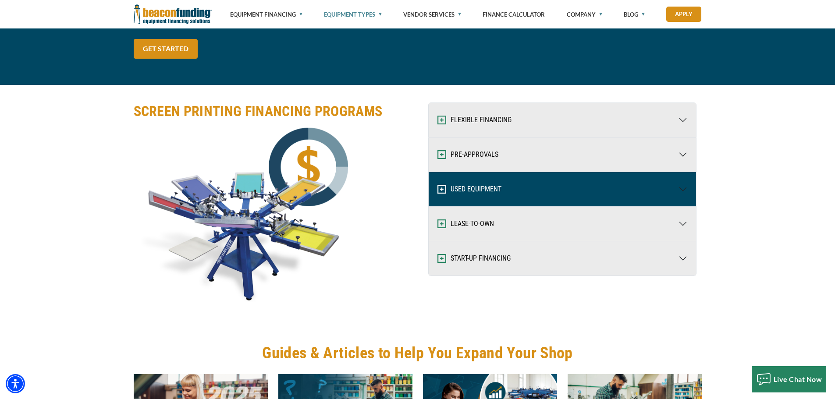 This screenshot has height=399, width=835. Describe the element at coordinates (418, 353) in the screenshot. I see `h2: Guides & Articles to Help You Expand Your Shop` at that location.